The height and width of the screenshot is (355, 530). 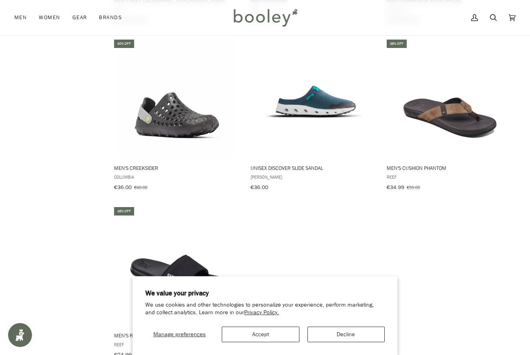 I want to click on span: Gear, so click(x=80, y=18).